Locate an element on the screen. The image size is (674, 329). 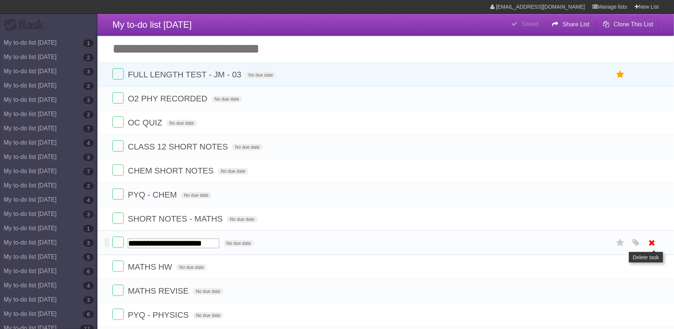
div: Flask is located at coordinates (26, 25).